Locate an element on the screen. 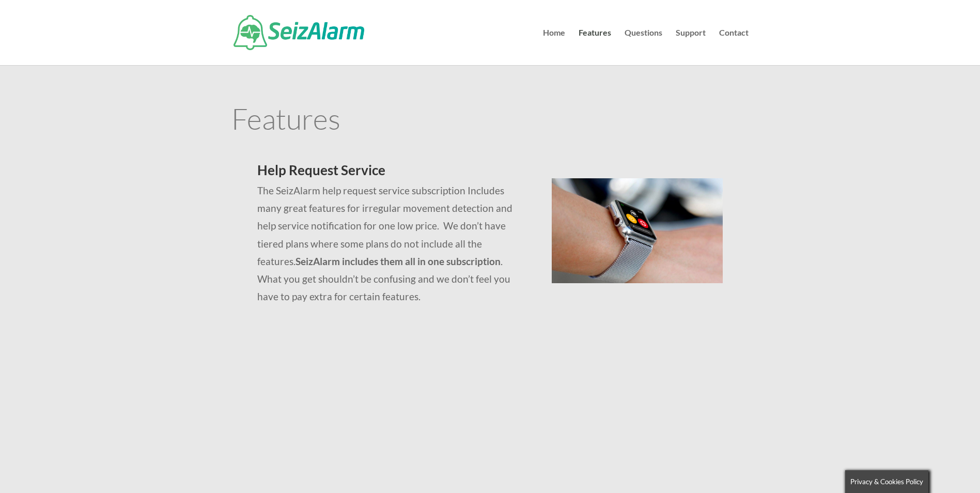 This screenshot has height=493, width=980. a: Home is located at coordinates (554, 47).